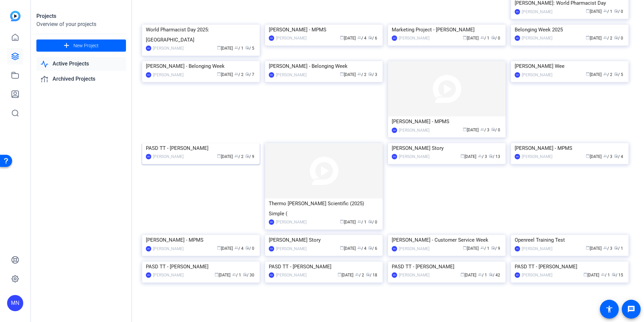 The width and height of the screenshot is (644, 322). Describe the element at coordinates (15, 16) in the screenshot. I see `img: blue-gradient.svg` at that location.